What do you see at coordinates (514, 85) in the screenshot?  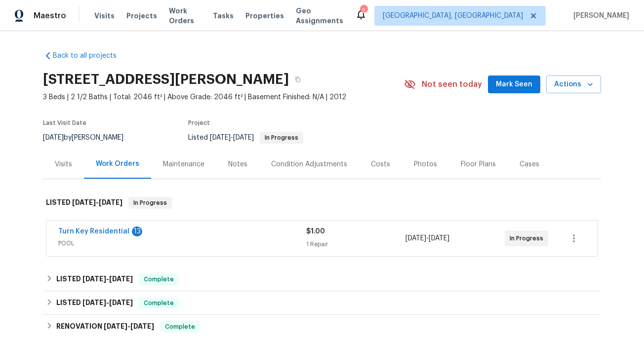 I see `span: Mark Seen` at bounding box center [514, 85].